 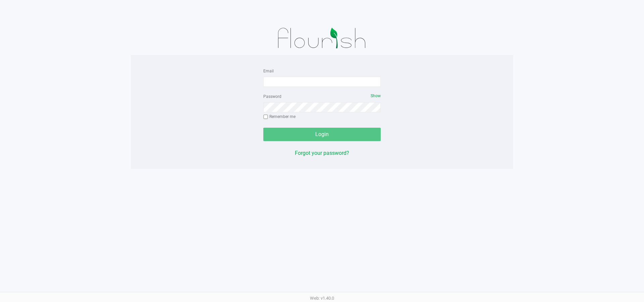 I want to click on label: Email, so click(x=268, y=71).